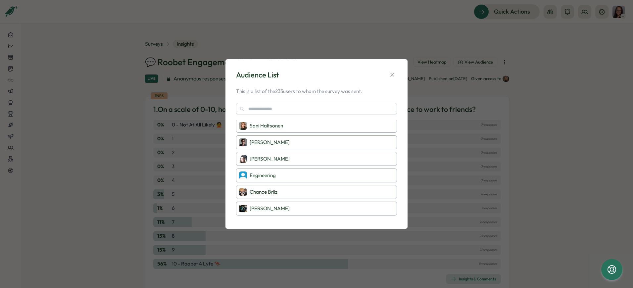  I want to click on img: Chance Brilz, so click(243, 192).